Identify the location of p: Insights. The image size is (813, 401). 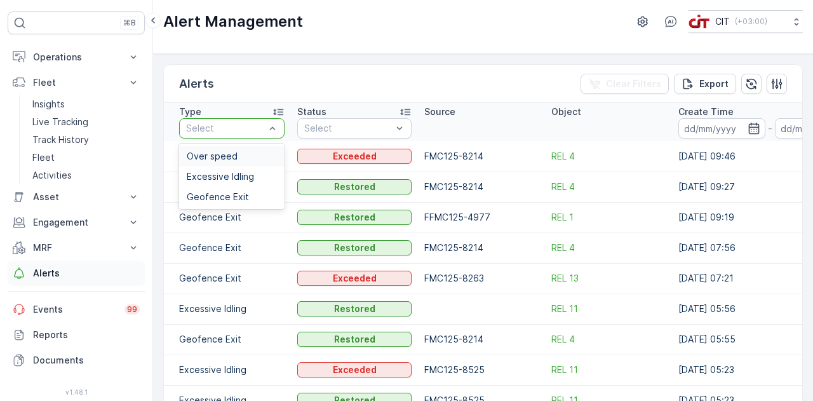
(48, 104).